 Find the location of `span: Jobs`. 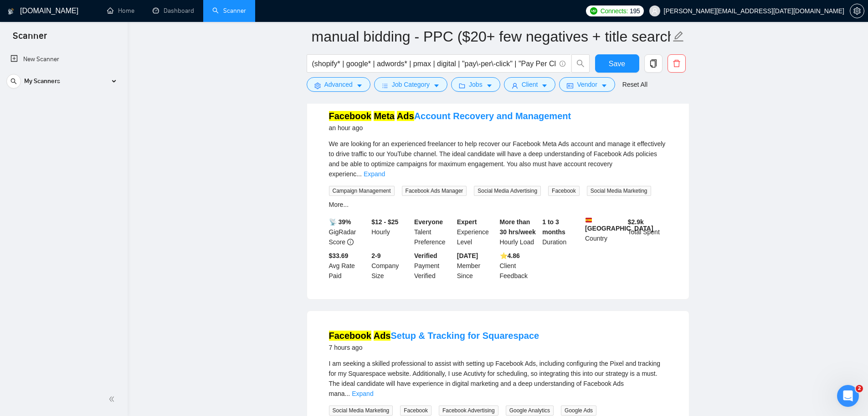

span: Jobs is located at coordinates (476, 85).